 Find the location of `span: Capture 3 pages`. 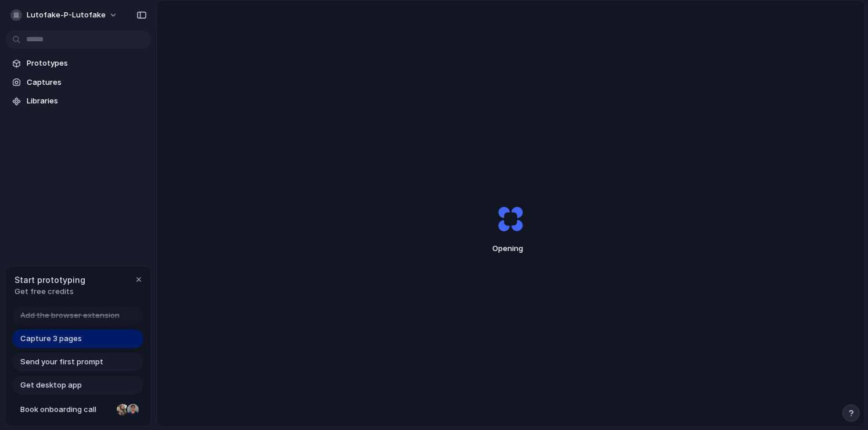

span: Capture 3 pages is located at coordinates (51, 338).